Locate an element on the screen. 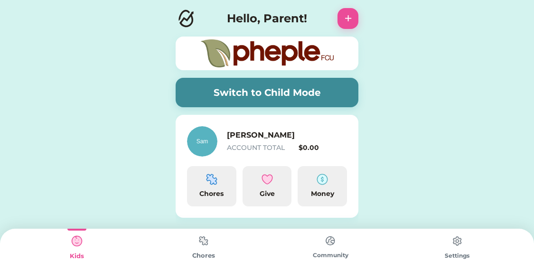 This screenshot has height=279, width=534. img: Logo.svg is located at coordinates (186, 19).